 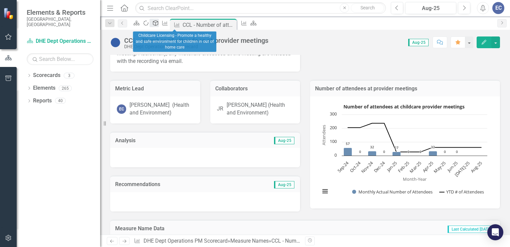 What do you see at coordinates (69, 75) in the screenshot?
I see `div: 3` at bounding box center [69, 75].